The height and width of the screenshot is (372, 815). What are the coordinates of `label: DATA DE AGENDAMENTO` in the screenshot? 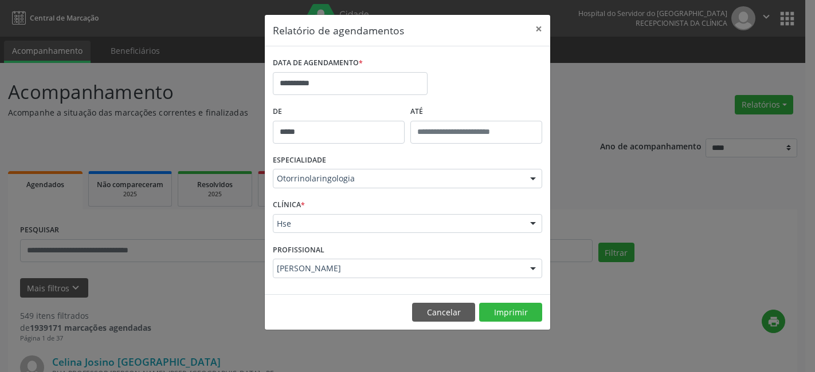 It's located at (317, 63).